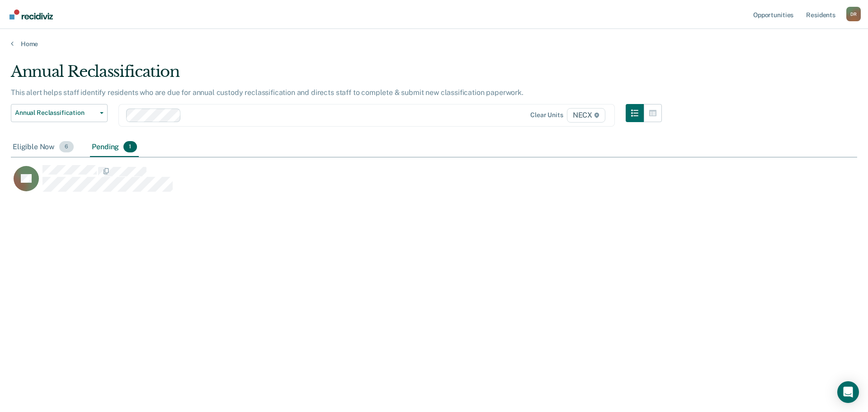 This screenshot has width=868, height=412. Describe the element at coordinates (381, 183) in the screenshot. I see `div: CaseloadOpportunityCell-00214152` at that location.